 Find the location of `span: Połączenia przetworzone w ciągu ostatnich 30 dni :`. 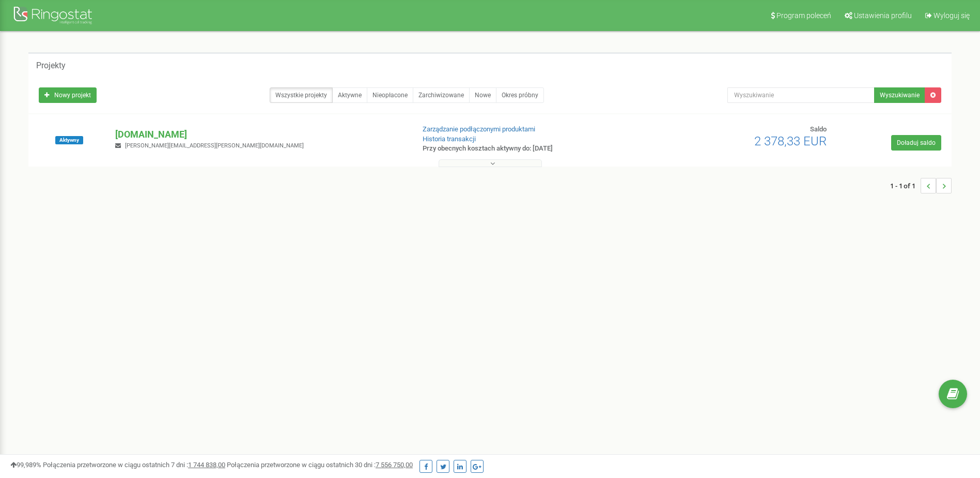

span: Połączenia przetworzone w ciągu ostatnich 30 dni : is located at coordinates (320, 464).